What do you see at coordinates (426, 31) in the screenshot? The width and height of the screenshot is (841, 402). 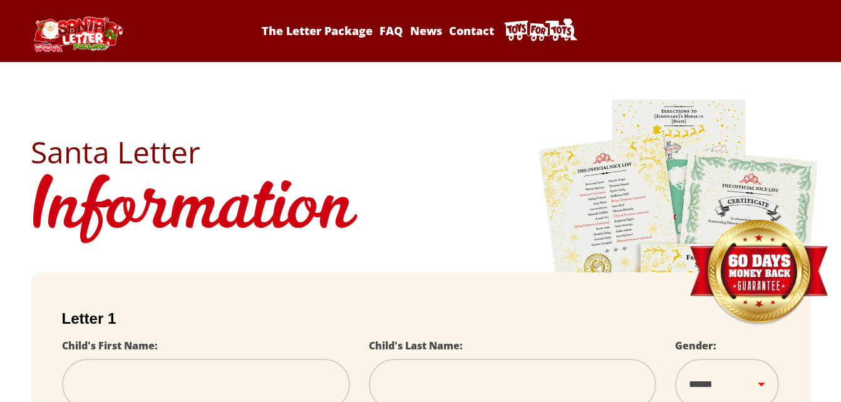 I see `a: News` at bounding box center [426, 31].